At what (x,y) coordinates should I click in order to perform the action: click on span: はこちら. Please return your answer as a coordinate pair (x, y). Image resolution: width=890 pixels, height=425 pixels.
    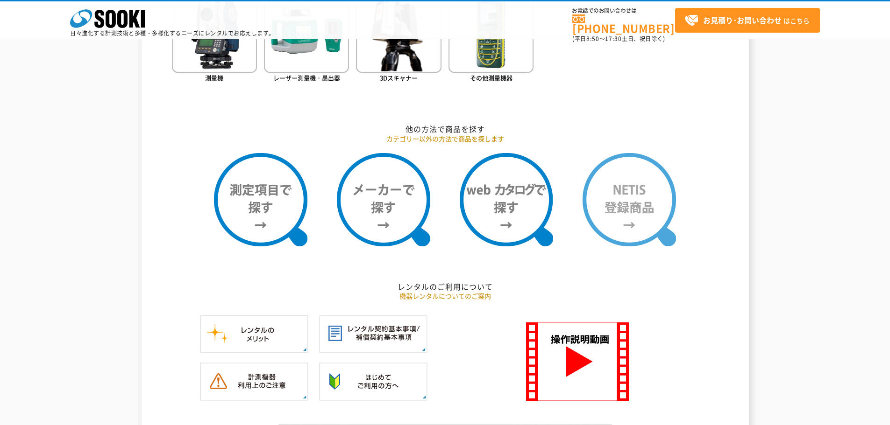
    Looking at the image, I should click on (747, 21).